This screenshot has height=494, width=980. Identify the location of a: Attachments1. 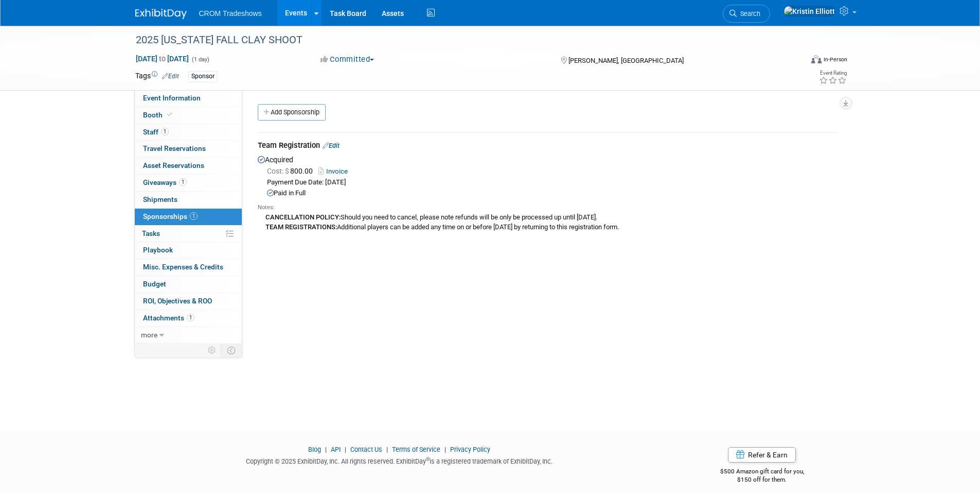
(188, 318).